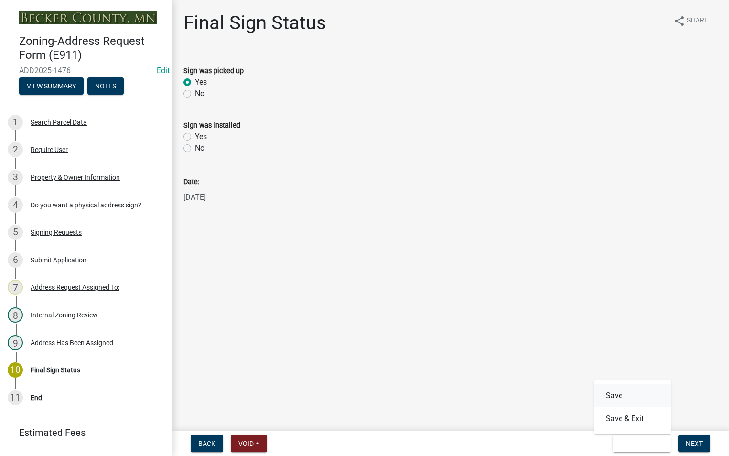  Describe the element at coordinates (106, 87) in the screenshot. I see `wm-modal-confirm: Notes` at that location.